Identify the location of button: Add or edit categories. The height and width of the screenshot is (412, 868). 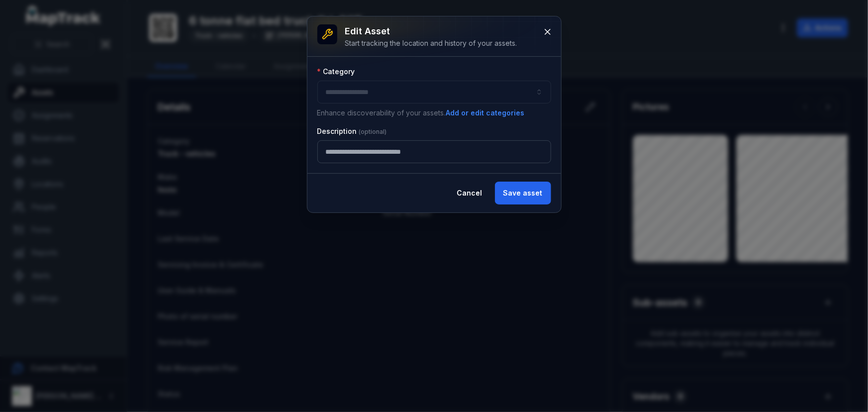
(486, 113).